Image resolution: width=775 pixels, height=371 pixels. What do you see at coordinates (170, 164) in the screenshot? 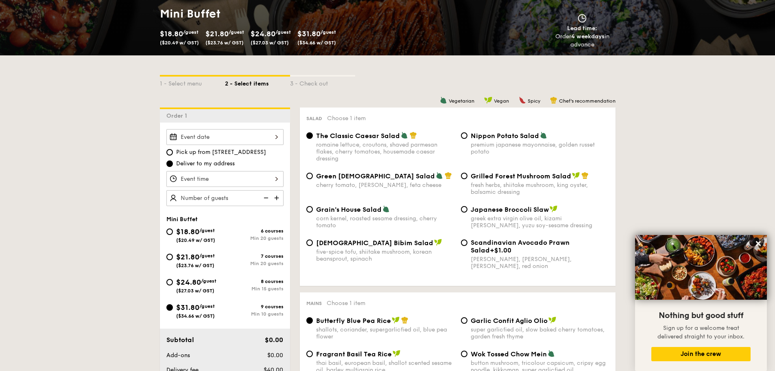
I see `input: Deliver to my address` at bounding box center [170, 164].